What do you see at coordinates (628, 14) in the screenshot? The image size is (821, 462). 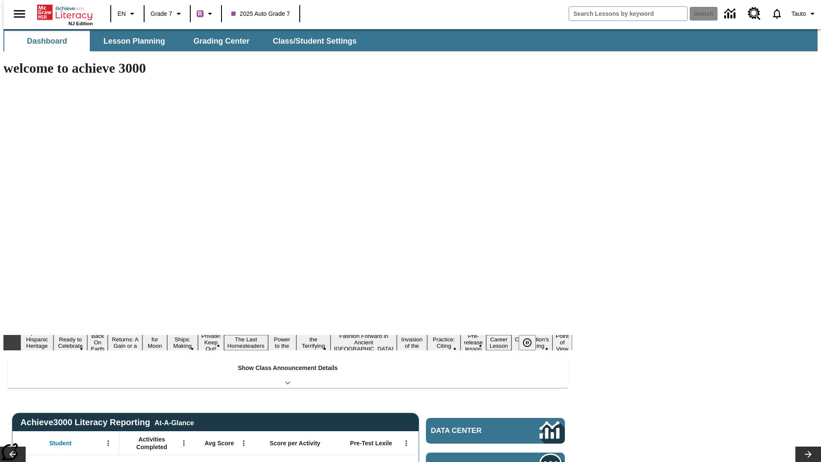 I see `input: search field` at bounding box center [628, 14].